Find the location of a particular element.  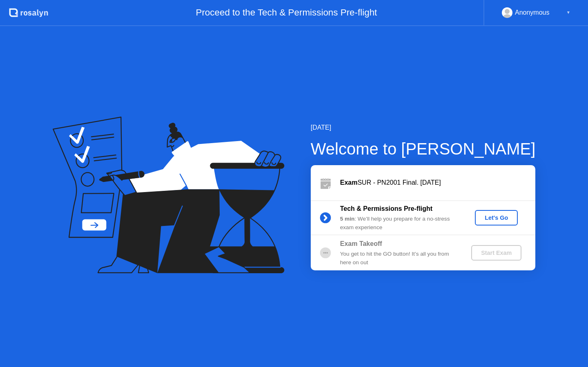

div: Let's Go is located at coordinates (496, 218).